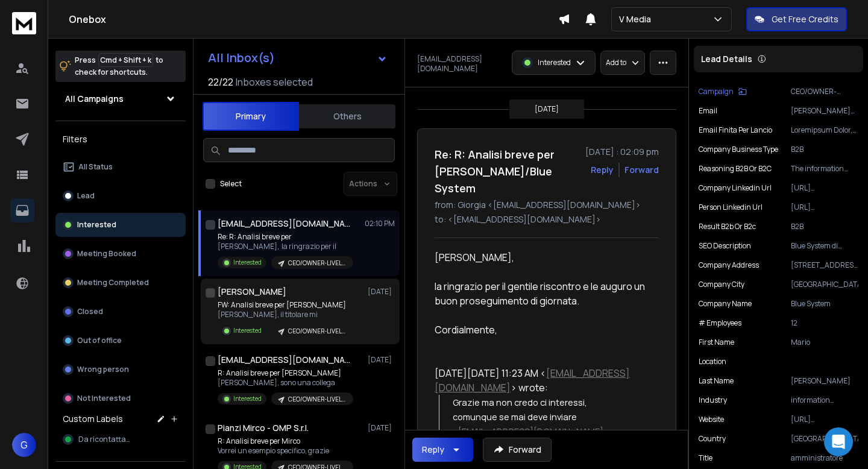 This screenshot has width=868, height=469. Describe the element at coordinates (121, 283) in the screenshot. I see `button: Meeting Completed` at that location.